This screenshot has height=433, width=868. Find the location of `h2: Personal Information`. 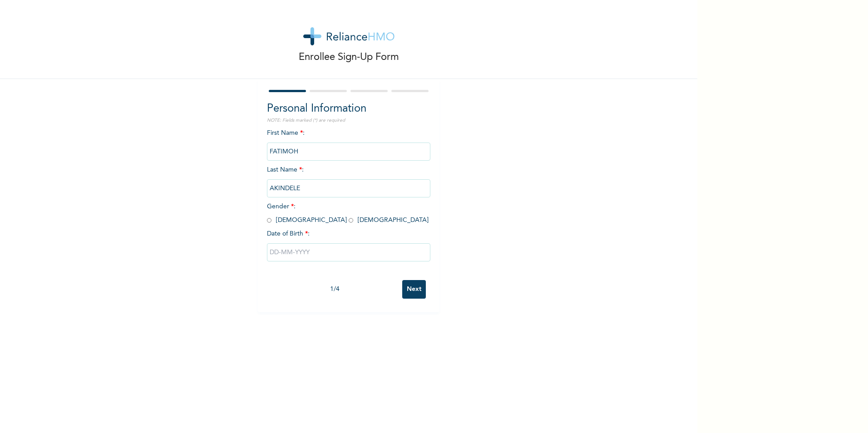

h2: Personal Information is located at coordinates (349, 109).